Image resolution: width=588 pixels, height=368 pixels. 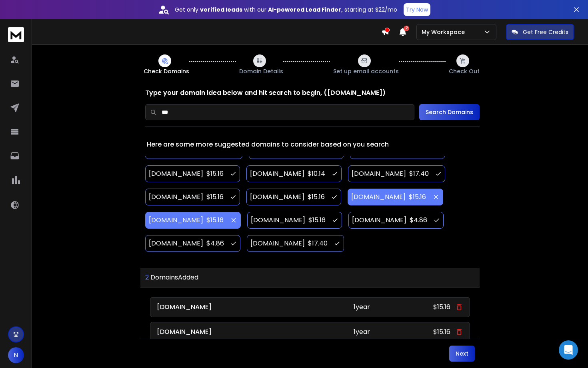 What do you see at coordinates (316, 174) in the screenshot?
I see `h4: $ 10.14` at bounding box center [316, 174].